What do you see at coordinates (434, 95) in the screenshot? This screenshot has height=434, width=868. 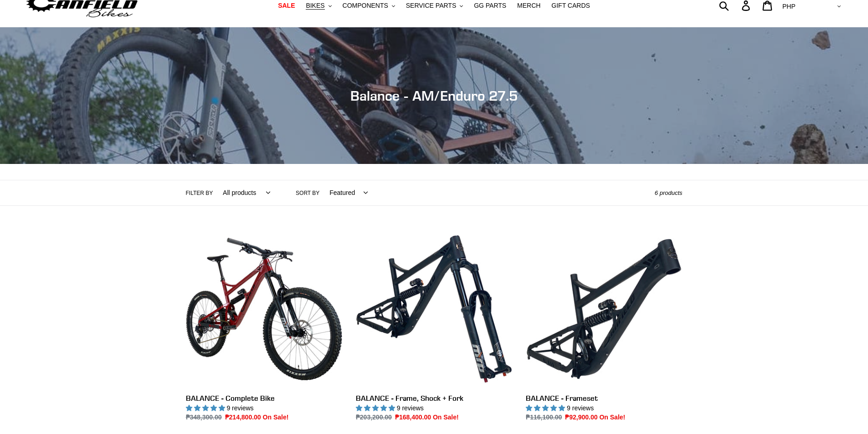 I see `span: Balance - AM/Enduro 27.5` at bounding box center [434, 95].